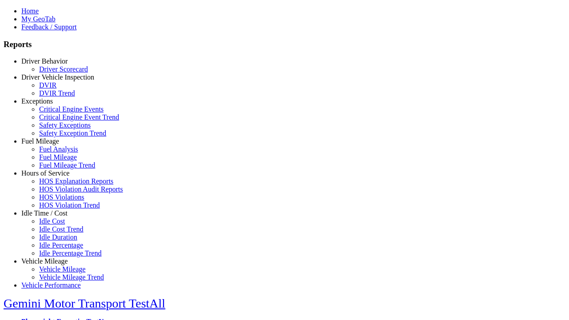 The width and height of the screenshot is (569, 320). What do you see at coordinates (45, 173) in the screenshot?
I see `a: Hours of Service` at bounding box center [45, 173].